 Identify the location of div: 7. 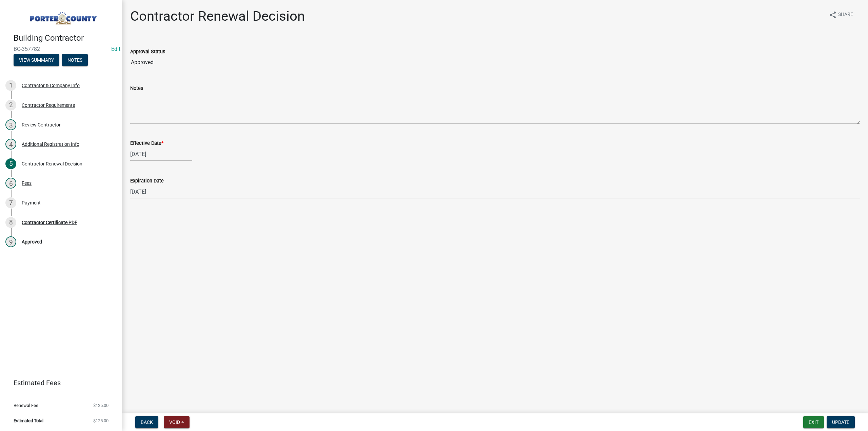
(11, 203).